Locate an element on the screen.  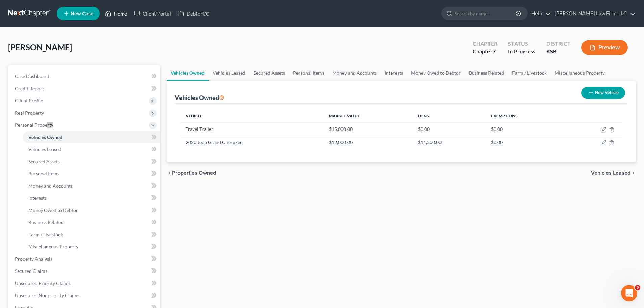
span: Property Analysis is located at coordinates (33, 259).